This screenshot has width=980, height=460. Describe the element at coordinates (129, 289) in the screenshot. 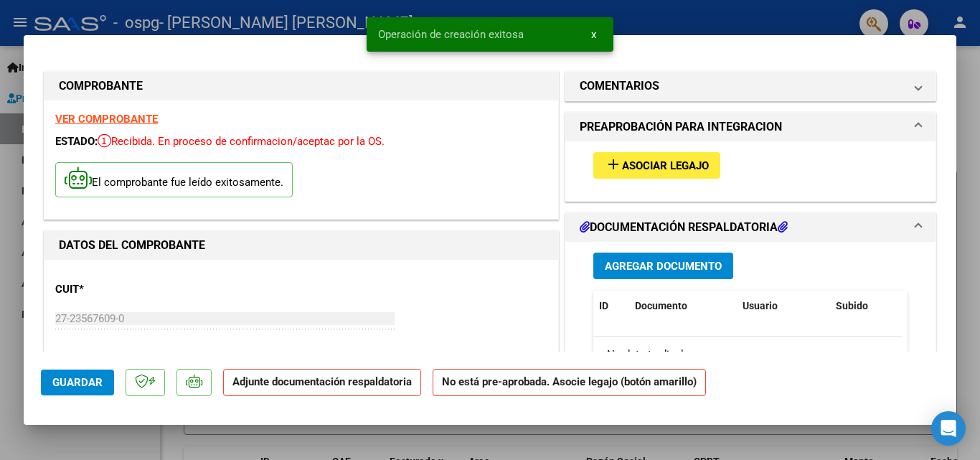

I see `p: CUIT` at that location.